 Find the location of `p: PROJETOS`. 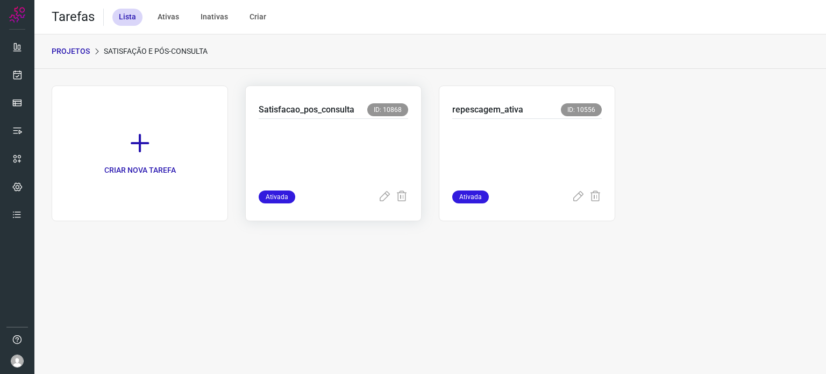

p: PROJETOS is located at coordinates (70, 51).